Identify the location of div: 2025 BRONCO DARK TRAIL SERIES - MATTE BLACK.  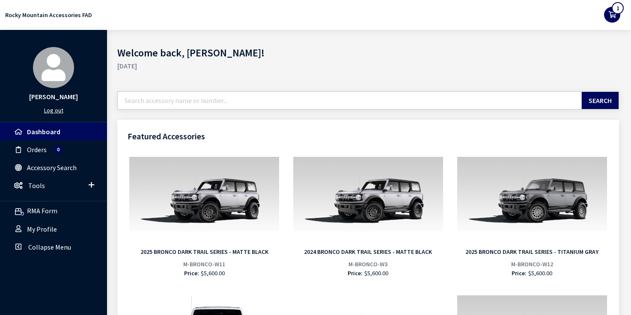
(204, 252).